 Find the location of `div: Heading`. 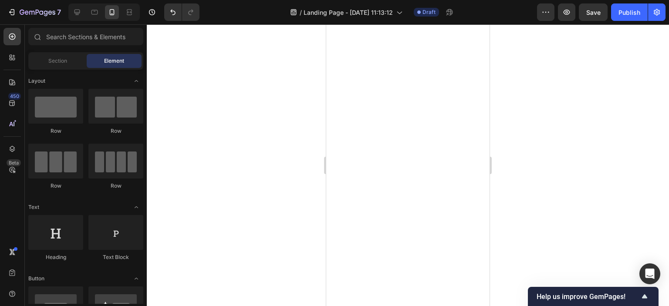

div: Heading is located at coordinates (56, 257).